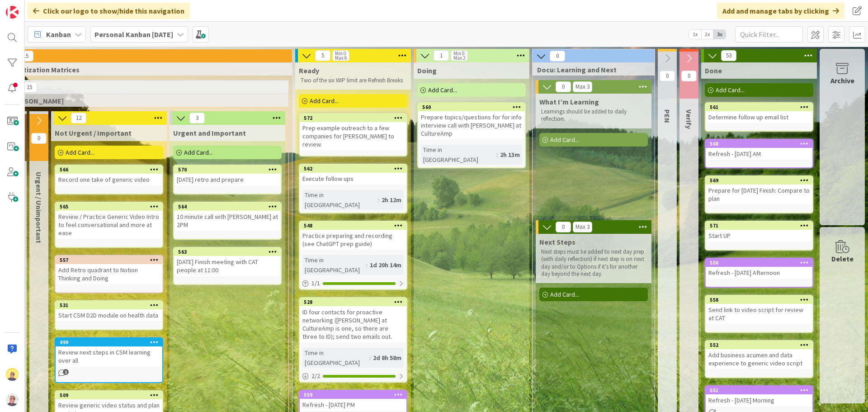  Describe the element at coordinates (353, 80) in the screenshot. I see `p: Two of the six WIP limit are Refresh Breaks` at that location.